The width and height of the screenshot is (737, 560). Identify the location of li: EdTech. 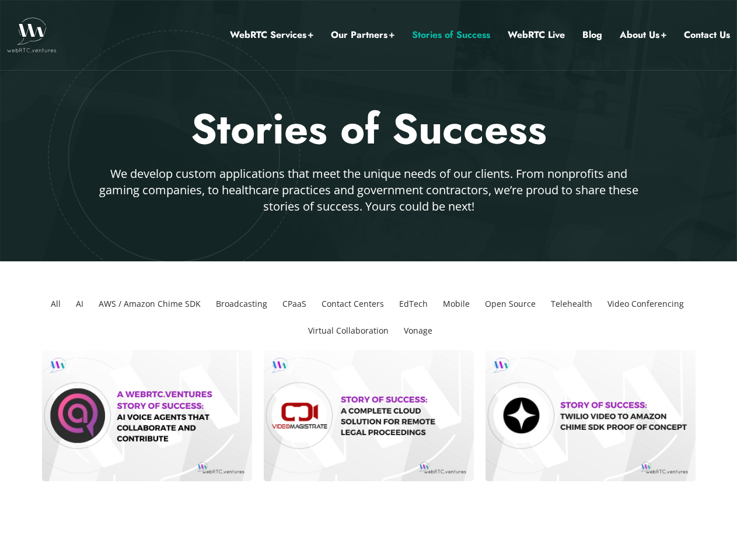
(413, 304).